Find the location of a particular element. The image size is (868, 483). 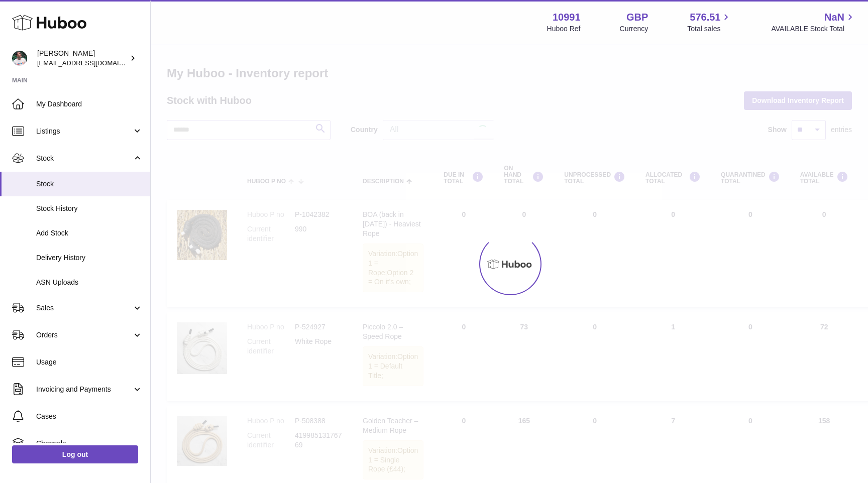

span: Cases is located at coordinates (89, 417).